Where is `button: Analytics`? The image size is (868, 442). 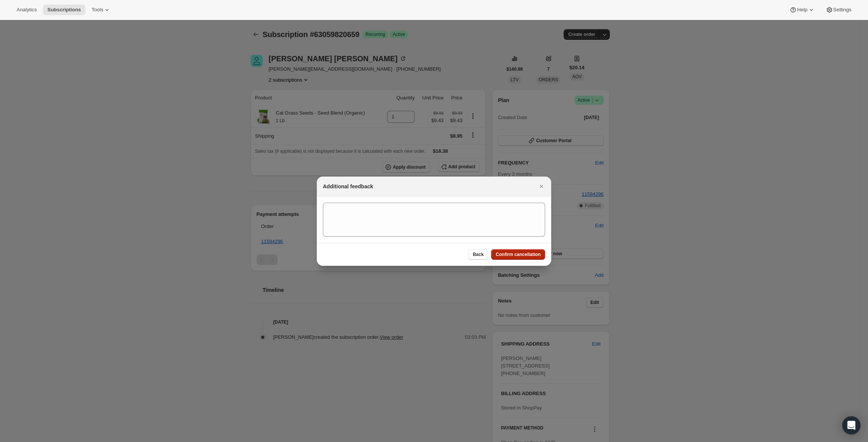 button: Analytics is located at coordinates (26, 10).